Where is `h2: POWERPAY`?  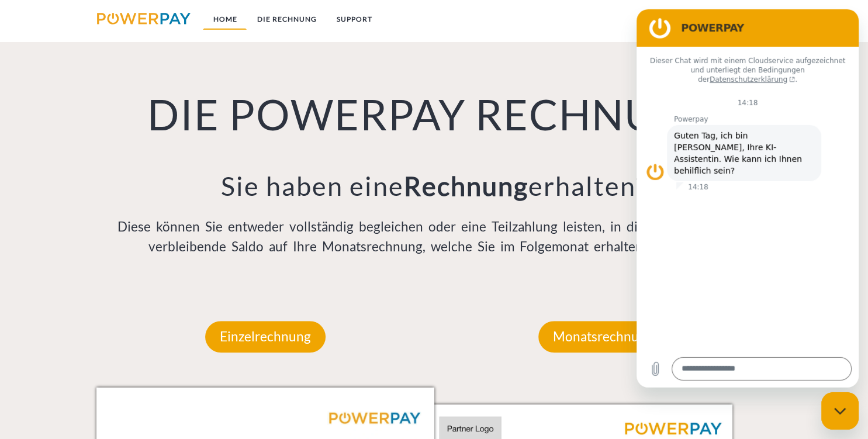
h2: POWERPAY is located at coordinates (128, 19).